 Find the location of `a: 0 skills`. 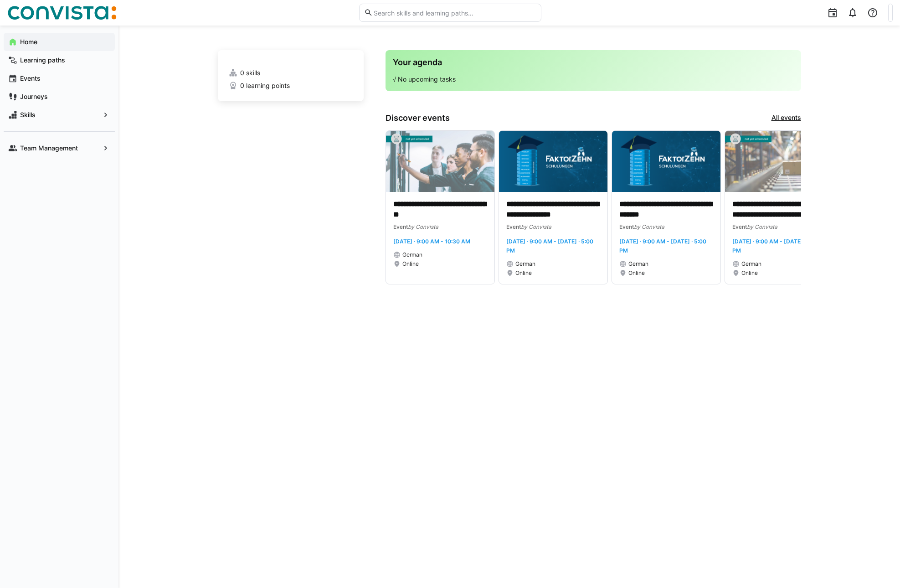

a: 0 skills is located at coordinates (291, 73).